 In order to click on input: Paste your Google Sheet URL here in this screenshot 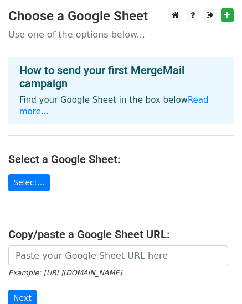, I will do `click(118, 256)`.